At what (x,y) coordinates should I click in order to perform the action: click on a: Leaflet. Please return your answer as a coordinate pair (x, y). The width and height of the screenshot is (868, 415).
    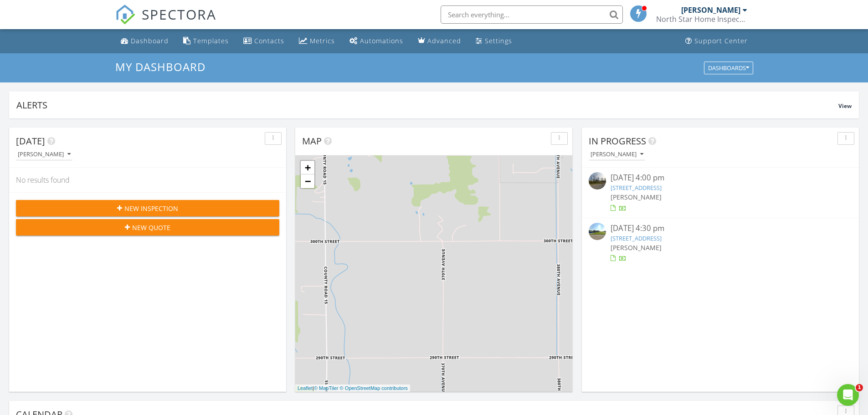
    Looking at the image, I should click on (305, 388).